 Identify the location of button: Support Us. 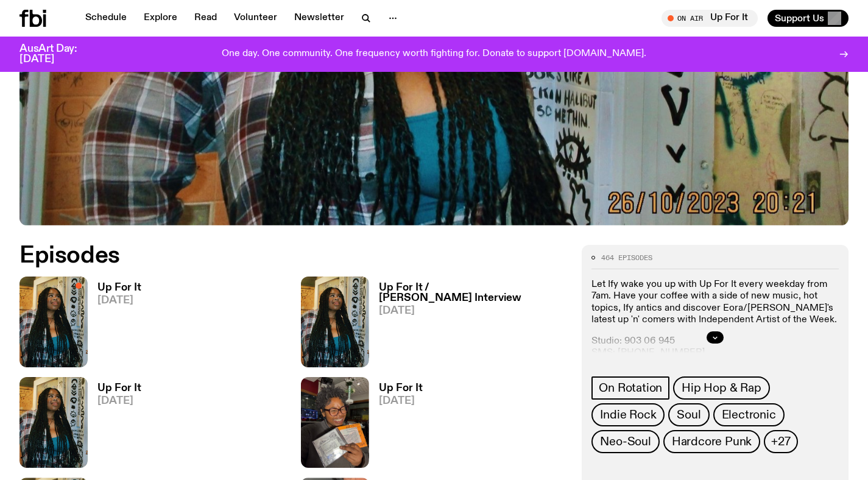
(808, 18).